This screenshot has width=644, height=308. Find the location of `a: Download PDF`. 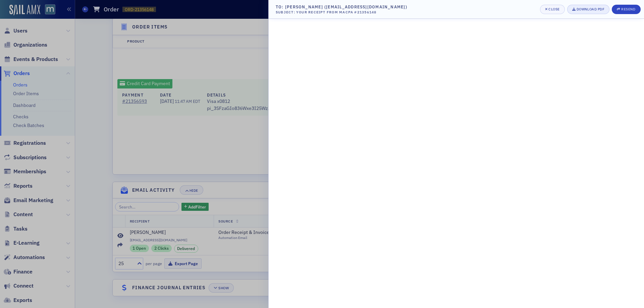

a: Download PDF is located at coordinates (588, 9).